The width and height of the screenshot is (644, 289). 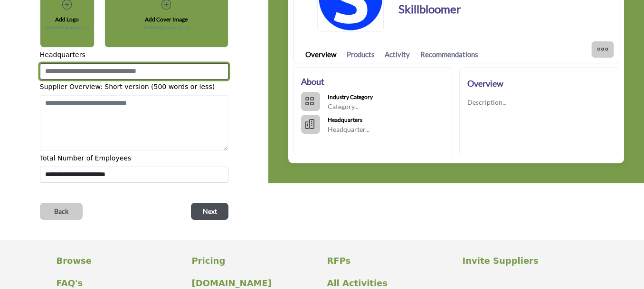 What do you see at coordinates (210, 211) in the screenshot?
I see `span: Next` at bounding box center [210, 211].